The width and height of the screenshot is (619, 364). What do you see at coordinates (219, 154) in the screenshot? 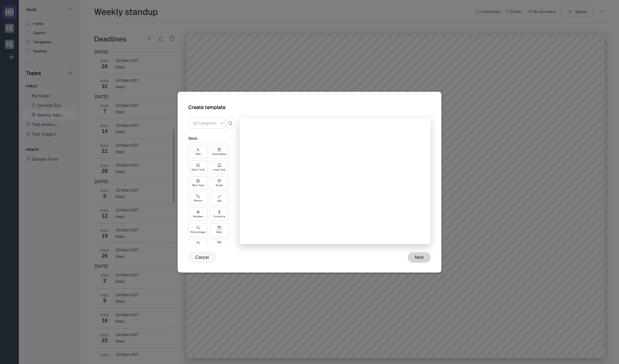
I see `div: Description` at bounding box center [219, 154].